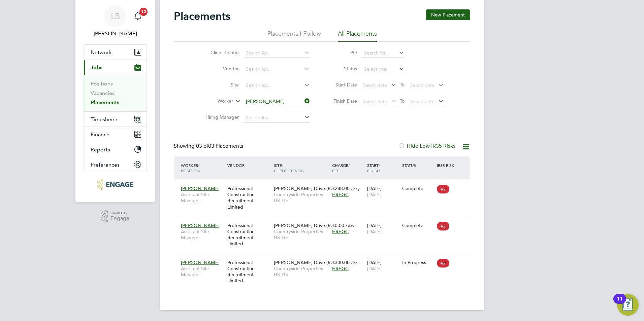 The width and height of the screenshot is (644, 321). What do you see at coordinates (202, 168) in the screenshot?
I see `div: Worker` at bounding box center [202, 168].